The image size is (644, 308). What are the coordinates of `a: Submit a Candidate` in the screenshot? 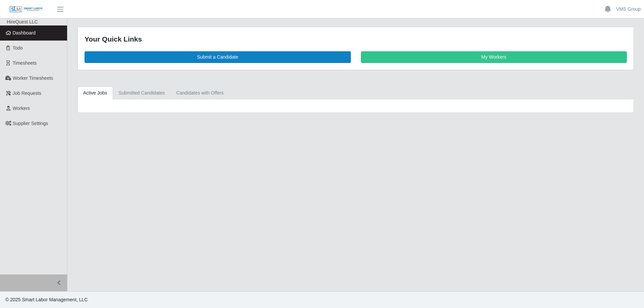 It's located at (218, 57).